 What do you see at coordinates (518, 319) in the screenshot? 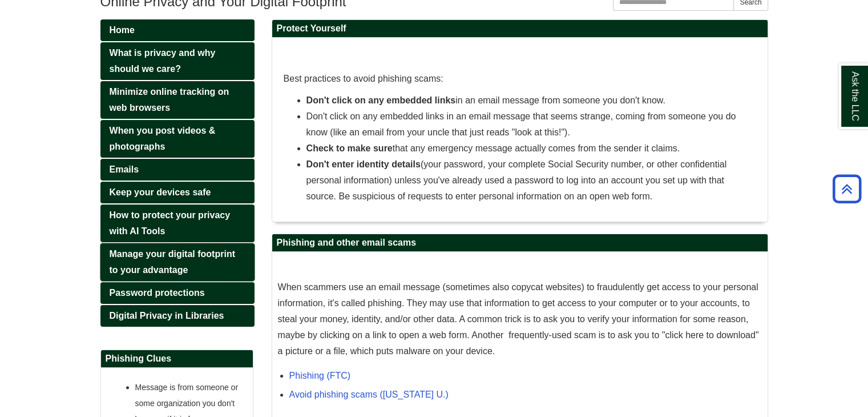
I see `span: When scammers use an email message (sometimes also copycat websites) to fraudulently get access t...` at bounding box center [518, 319].